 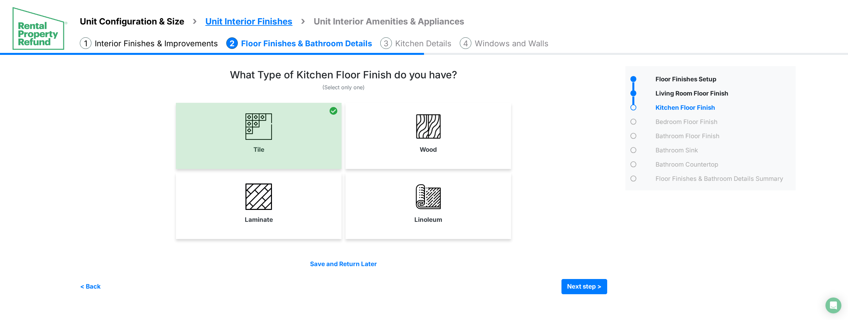 I want to click on div: Bathroom Floor Finish, so click(x=724, y=137).